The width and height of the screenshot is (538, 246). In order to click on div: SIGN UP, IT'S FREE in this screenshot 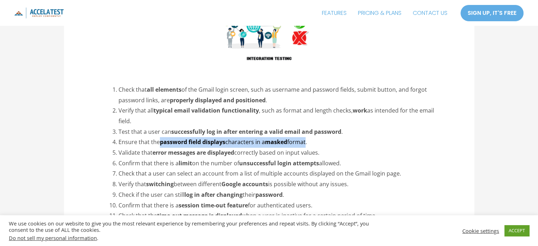, I will do `click(492, 13)`.